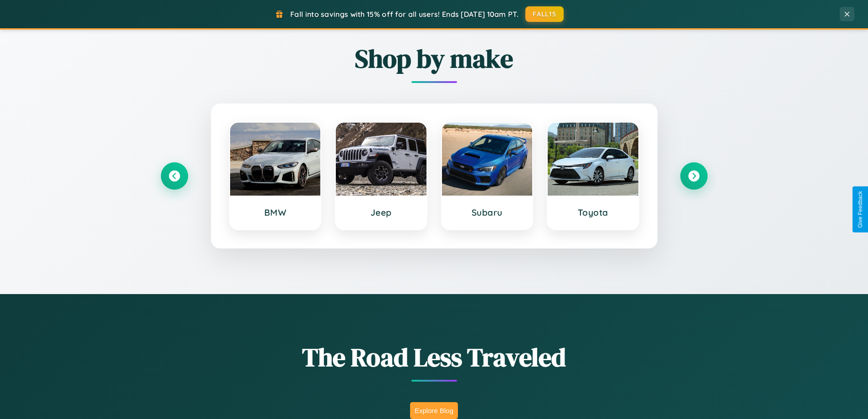 Image resolution: width=868 pixels, height=419 pixels. Describe the element at coordinates (434, 58) in the screenshot. I see `h2: Shop by make` at that location.